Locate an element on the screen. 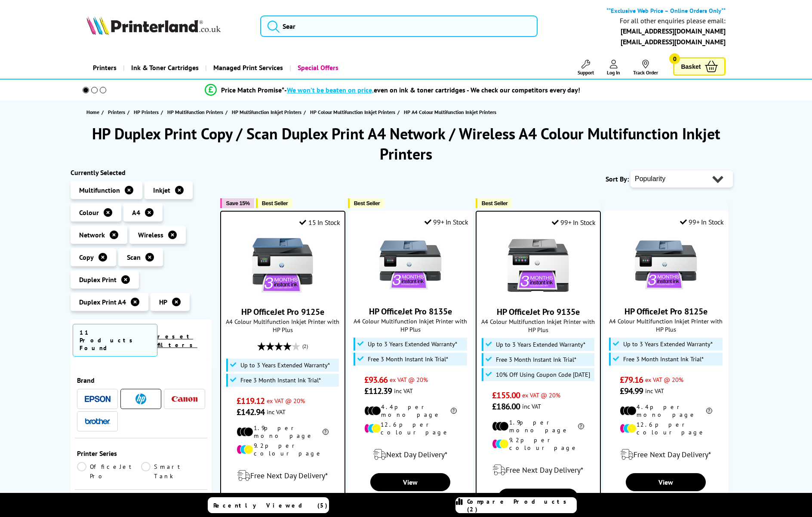 This screenshot has height=517, width=812. span: Price Match Promise* is located at coordinates (252, 90).